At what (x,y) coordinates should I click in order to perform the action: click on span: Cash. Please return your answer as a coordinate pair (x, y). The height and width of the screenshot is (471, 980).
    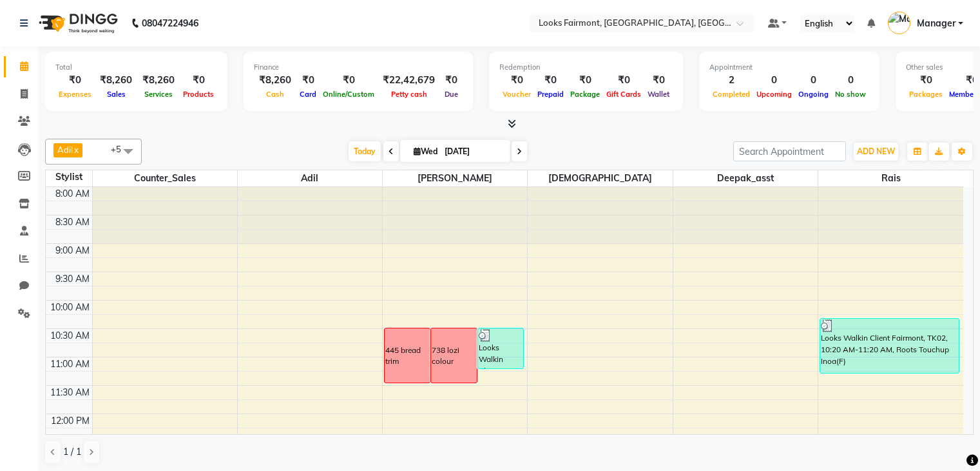
    Looking at the image, I should click on (275, 94).